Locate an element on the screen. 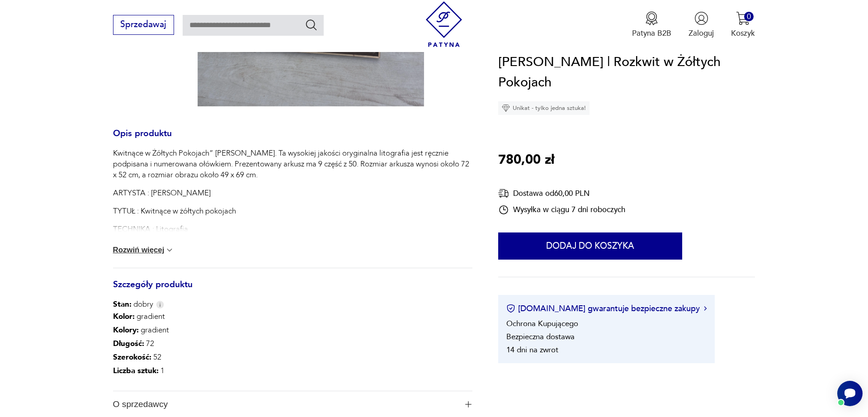 This screenshot has height=417, width=868. button: Rozwiń więcej is located at coordinates (144, 250).